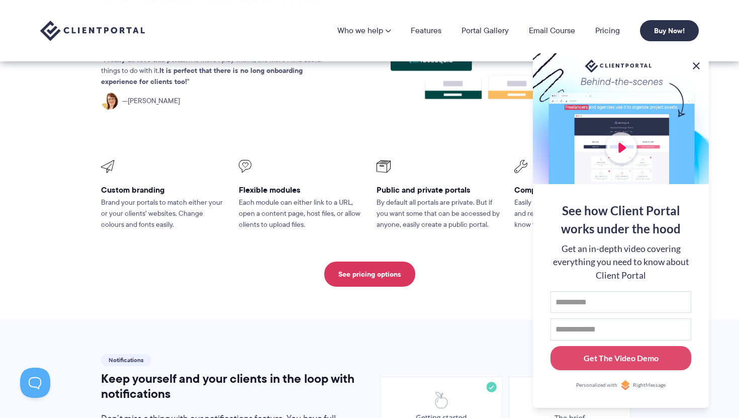 The image size is (739, 418). I want to click on h2: Keep yourself and your clients in the loop with notifications, so click(228, 386).